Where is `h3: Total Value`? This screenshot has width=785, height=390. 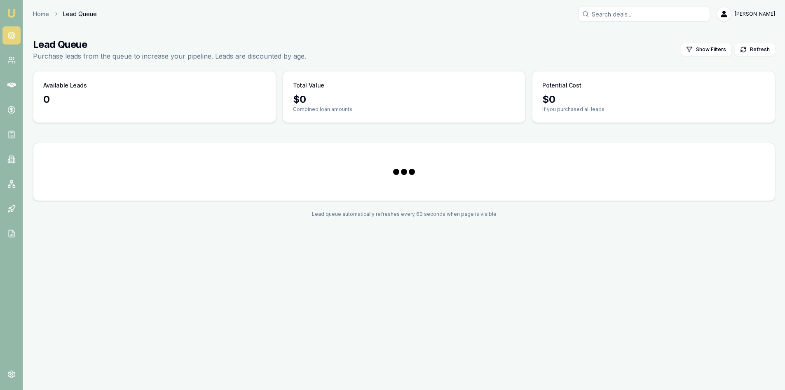 h3: Total Value is located at coordinates (309, 85).